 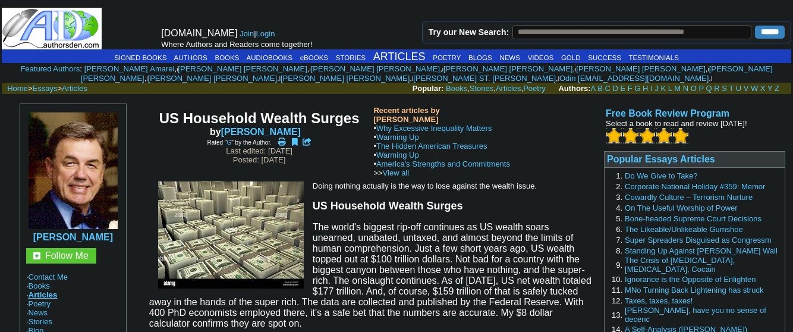 I want to click on a: TESTIMONIALS, so click(x=653, y=58).